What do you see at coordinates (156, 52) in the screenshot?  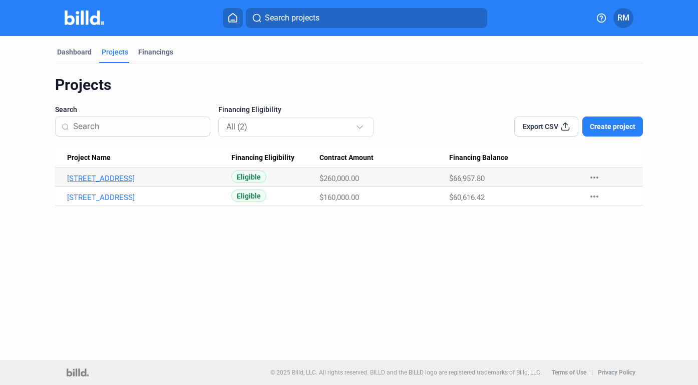 I see `div: Financings` at bounding box center [156, 52].